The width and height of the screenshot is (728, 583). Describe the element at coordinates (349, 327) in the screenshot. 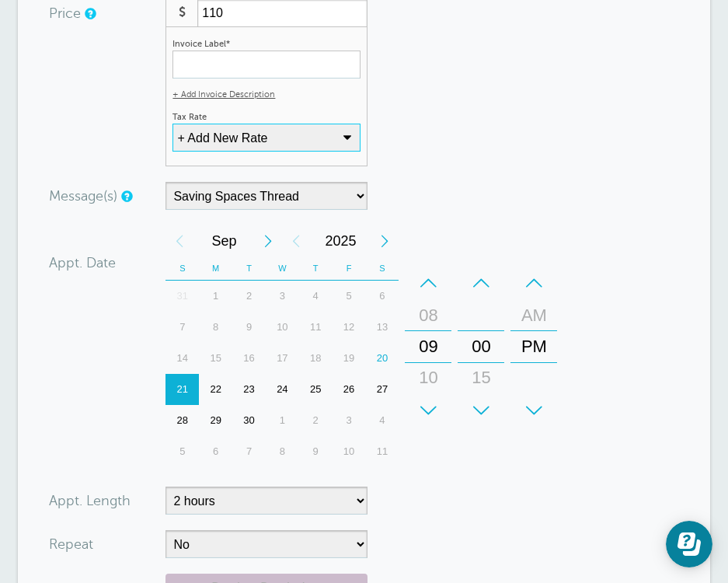

I see `div: Friday, September 12` at that location.